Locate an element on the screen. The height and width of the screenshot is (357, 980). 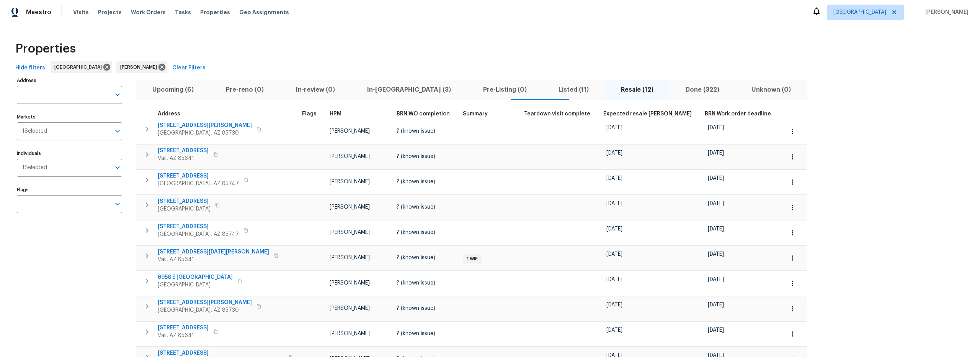
label: Markets is located at coordinates (69, 117).